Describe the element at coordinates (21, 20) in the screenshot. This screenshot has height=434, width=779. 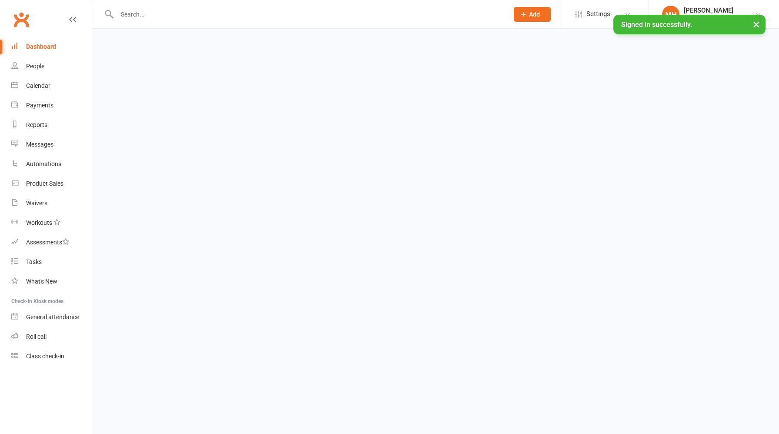
I see `a: Clubworx` at that location.